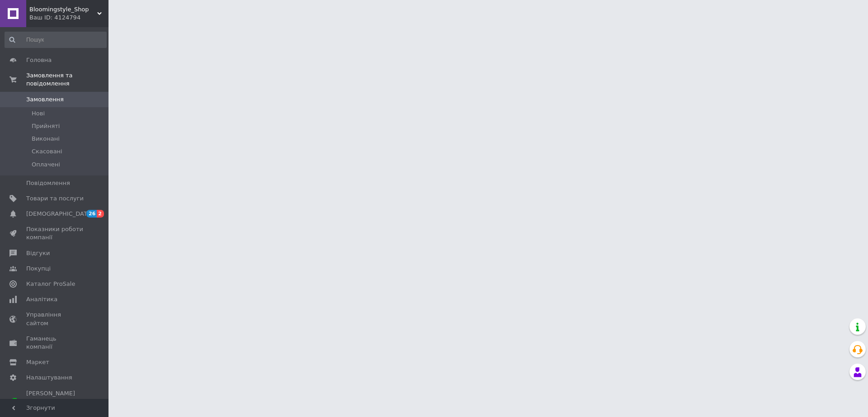 This screenshot has width=868, height=417. What do you see at coordinates (67, 79) in the screenshot?
I see `span: Замовлення та повідомлення` at bounding box center [67, 79].